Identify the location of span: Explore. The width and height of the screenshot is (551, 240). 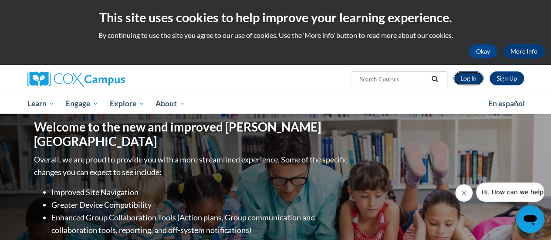
(127, 104).